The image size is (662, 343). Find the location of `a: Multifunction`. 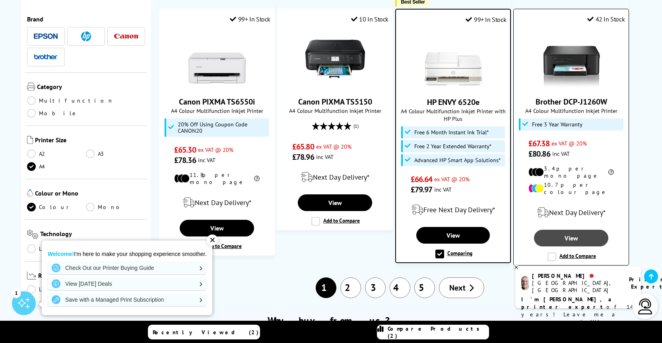

a: Multifunction is located at coordinates (70, 101).